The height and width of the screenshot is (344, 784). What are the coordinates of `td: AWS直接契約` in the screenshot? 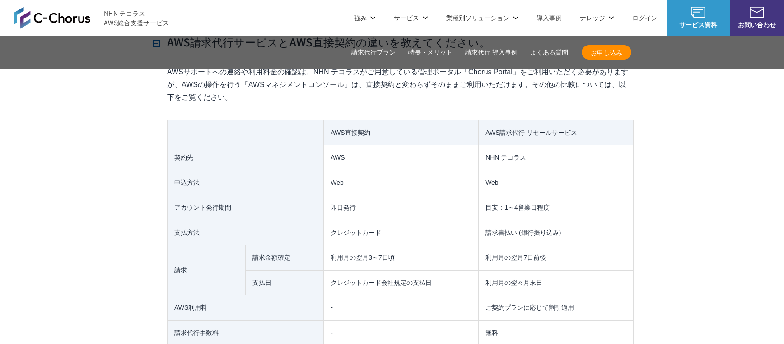 It's located at (401, 133).